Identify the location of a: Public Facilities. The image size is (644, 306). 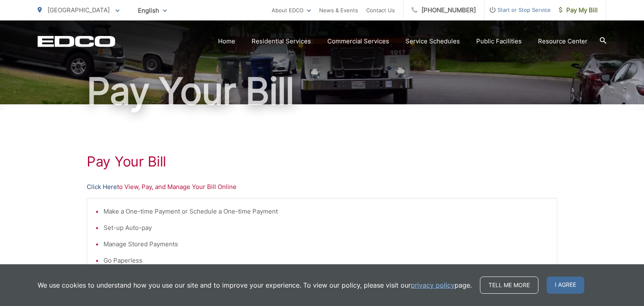
(499, 41).